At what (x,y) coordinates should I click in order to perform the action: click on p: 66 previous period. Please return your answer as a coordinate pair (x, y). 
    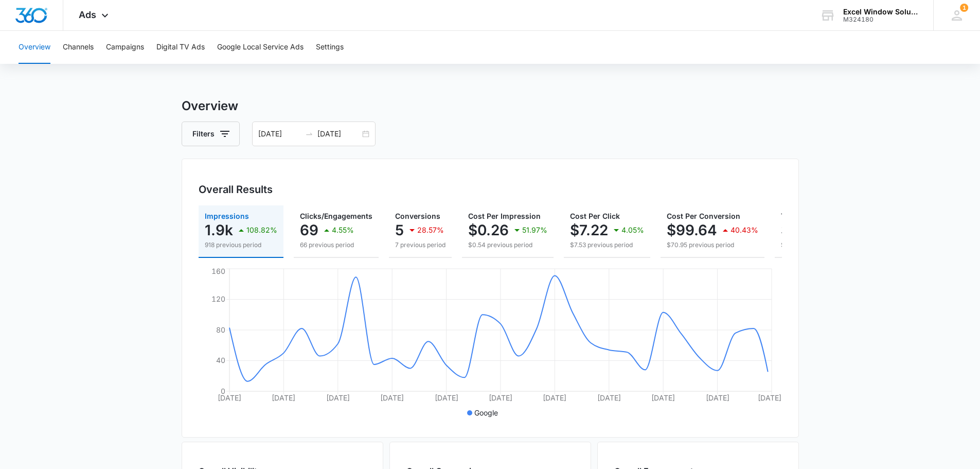
    Looking at the image, I should click on (336, 245).